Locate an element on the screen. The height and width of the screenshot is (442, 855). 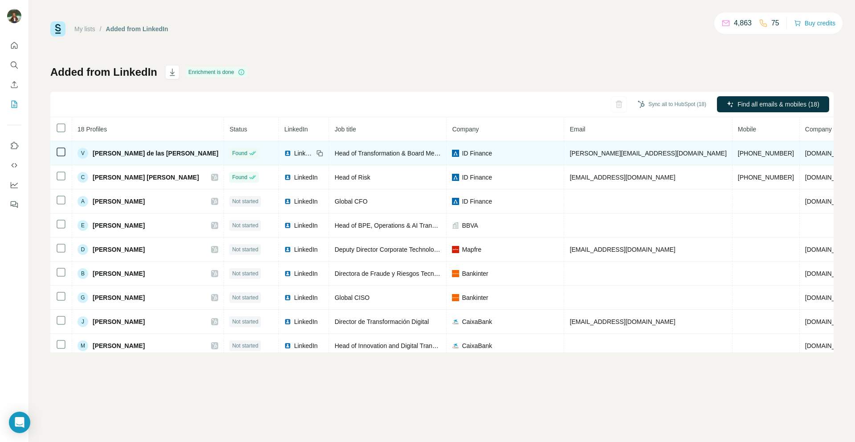
span: Directora de Fraude y Riesgos Tecnológicos is located at coordinates (396, 274).